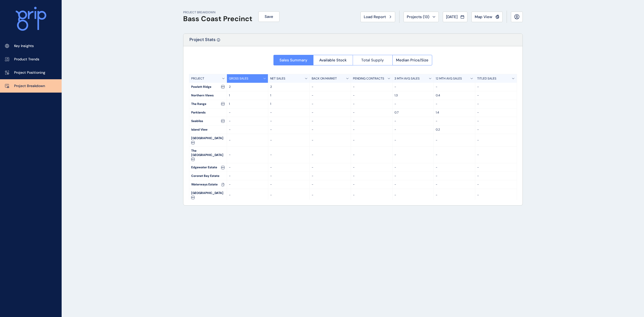 The image size is (644, 317). I want to click on button: Total Supply, so click(372, 60).